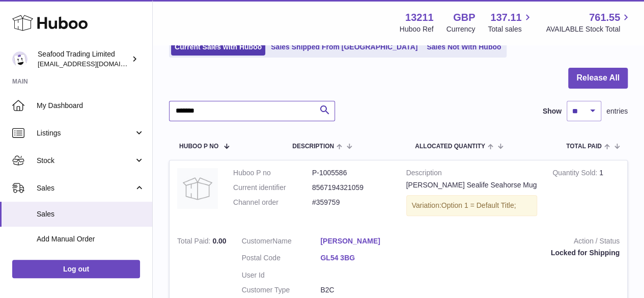  Describe the element at coordinates (479, 205) in the screenshot. I see `span: Option 1 = Default Title;` at that location.